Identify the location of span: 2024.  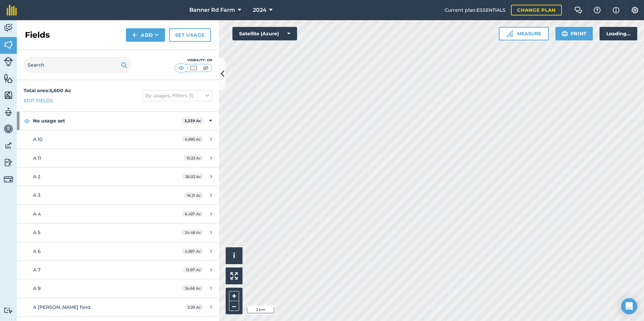
(260, 10).